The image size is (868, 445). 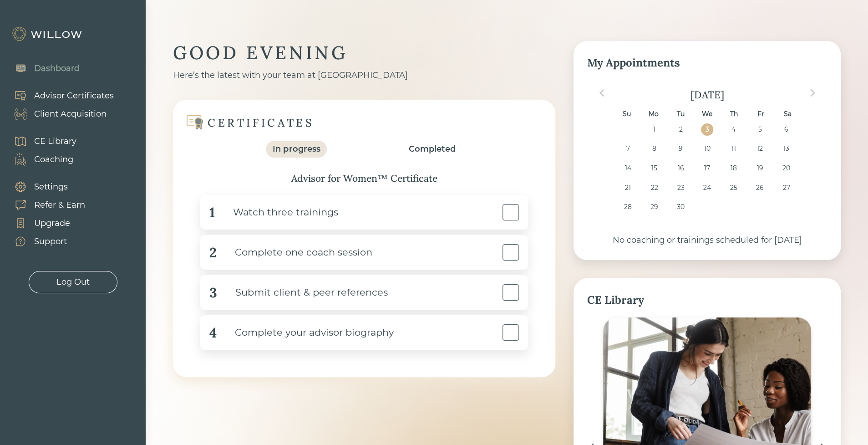 I want to click on div: Settings, so click(x=51, y=187).